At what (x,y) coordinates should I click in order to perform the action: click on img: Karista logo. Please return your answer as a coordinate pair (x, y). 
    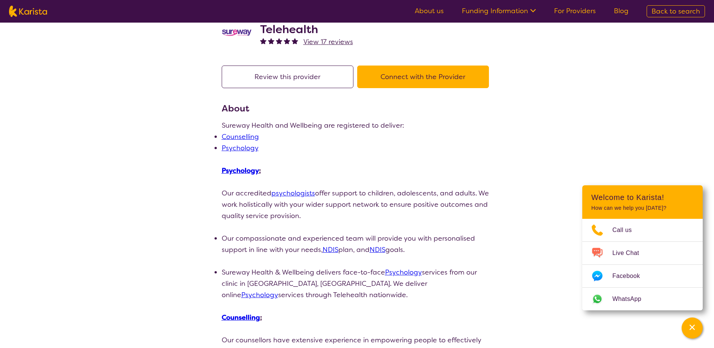
    Looking at the image, I should click on (28, 11).